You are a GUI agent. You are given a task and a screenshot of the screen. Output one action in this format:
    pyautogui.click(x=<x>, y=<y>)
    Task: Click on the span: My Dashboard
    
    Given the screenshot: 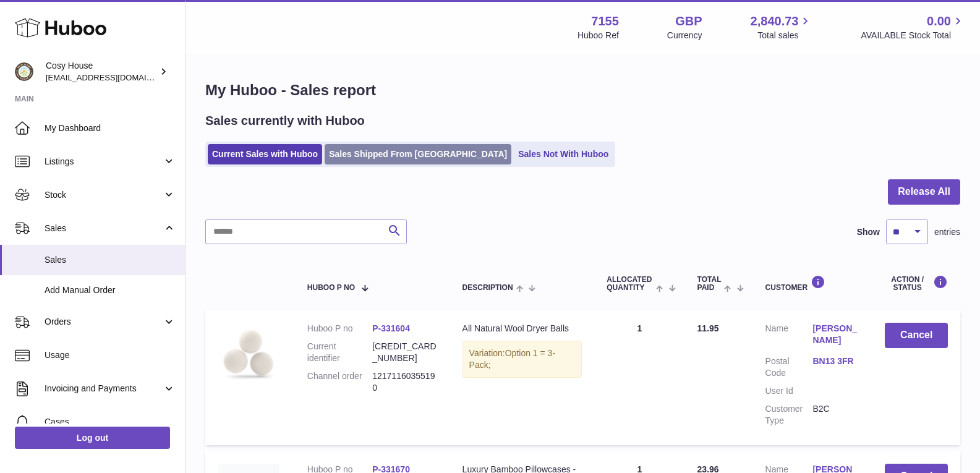 What is the action you would take?
    pyautogui.click(x=110, y=128)
    